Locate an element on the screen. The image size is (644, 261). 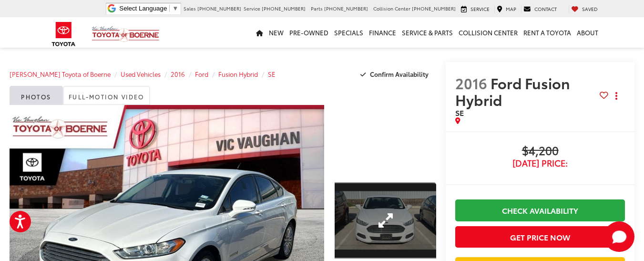
a: Specials is located at coordinates (349, 33).